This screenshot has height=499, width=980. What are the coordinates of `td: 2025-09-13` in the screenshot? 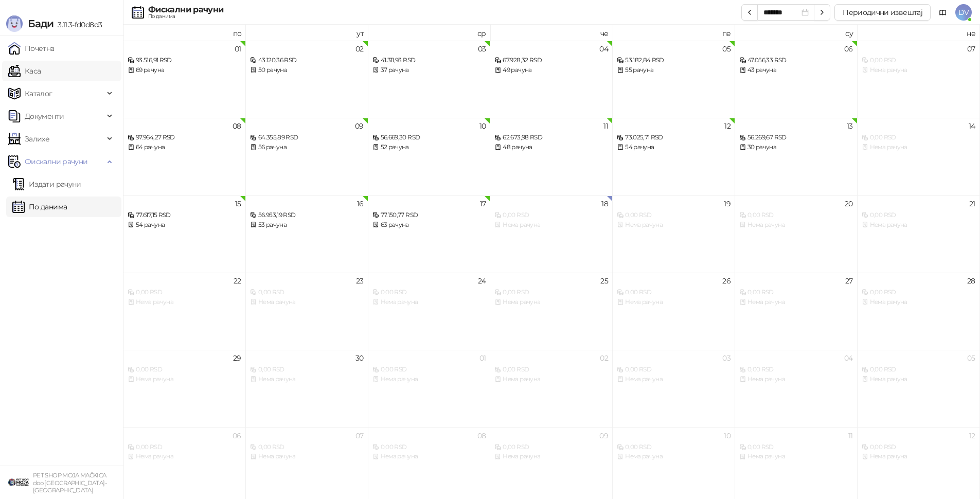 It's located at (797, 157).